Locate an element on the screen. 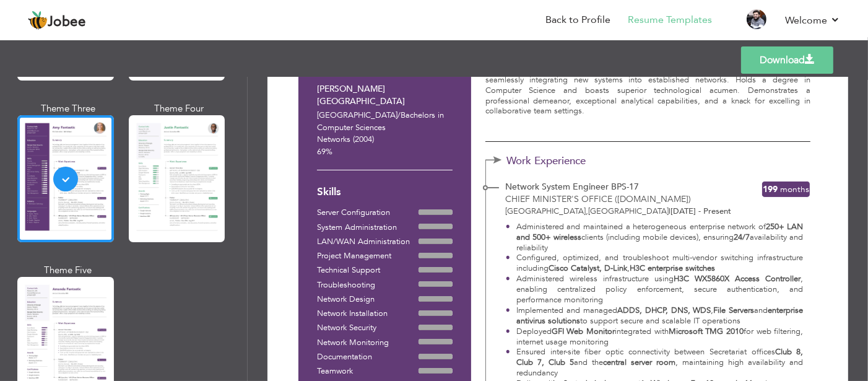 Image resolution: width=868 pixels, height=381 pixels. a: Resume Templates is located at coordinates (670, 20).